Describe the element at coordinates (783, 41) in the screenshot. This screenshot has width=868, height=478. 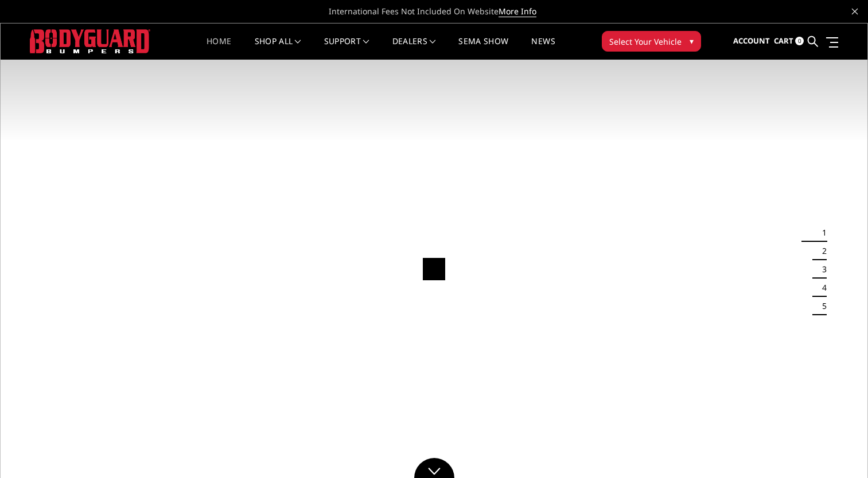
I see `span: Cart` at that location.